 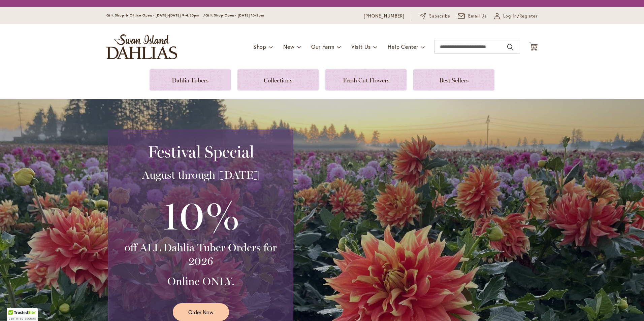 What do you see at coordinates (201, 215) in the screenshot?
I see `h3: 10%` at bounding box center [201, 215].